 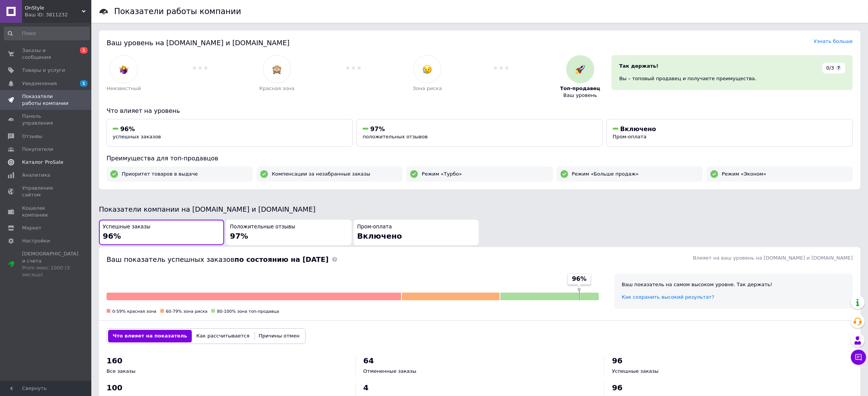 What do you see at coordinates (36, 176) in the screenshot?
I see `span: Аналитика` at bounding box center [36, 176].